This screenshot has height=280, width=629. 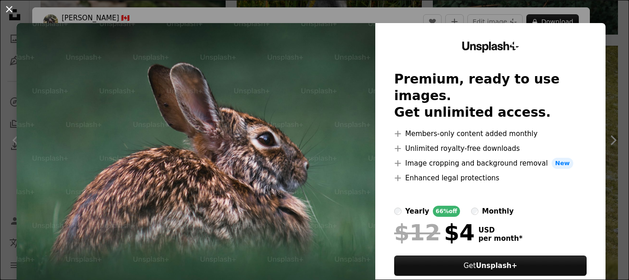 I want to click on li: Enhanced legal protections, so click(x=491, y=178).